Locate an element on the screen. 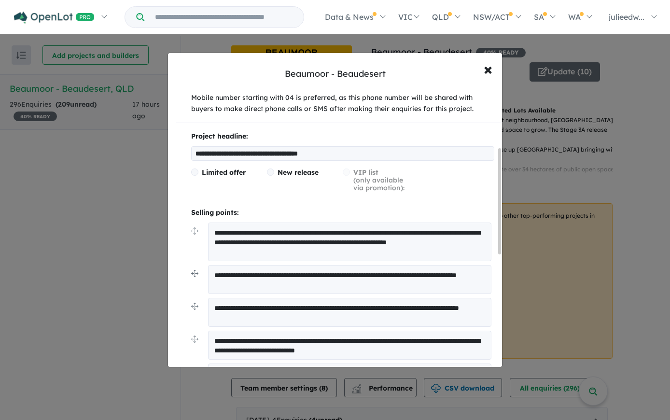 This screenshot has width=670, height=420. input: Try estate name, suburb, builder or developer is located at coordinates (224, 17).